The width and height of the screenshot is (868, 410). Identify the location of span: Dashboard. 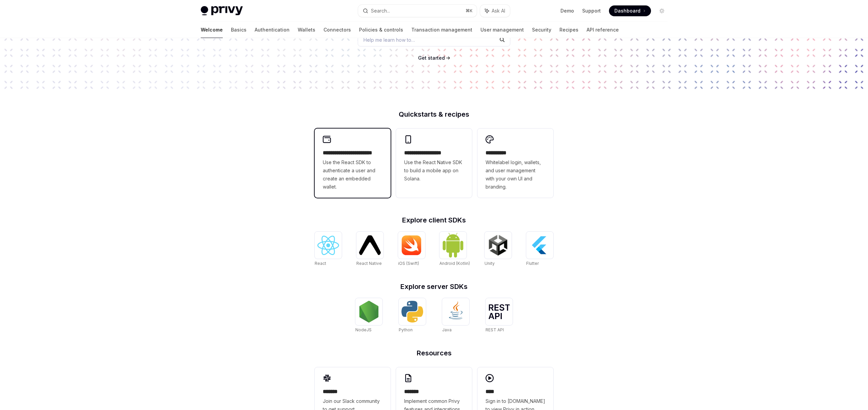
(627, 11).